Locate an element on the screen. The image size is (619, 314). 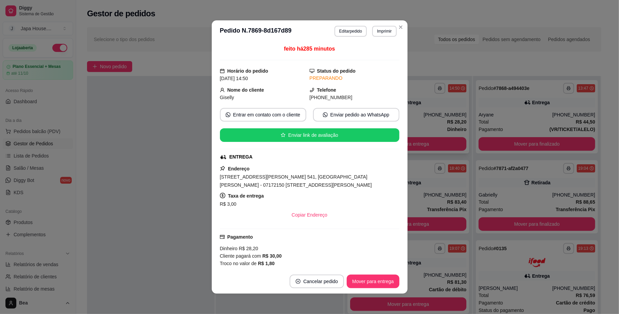
strong: Horário do pedido is located at coordinates (248, 71).